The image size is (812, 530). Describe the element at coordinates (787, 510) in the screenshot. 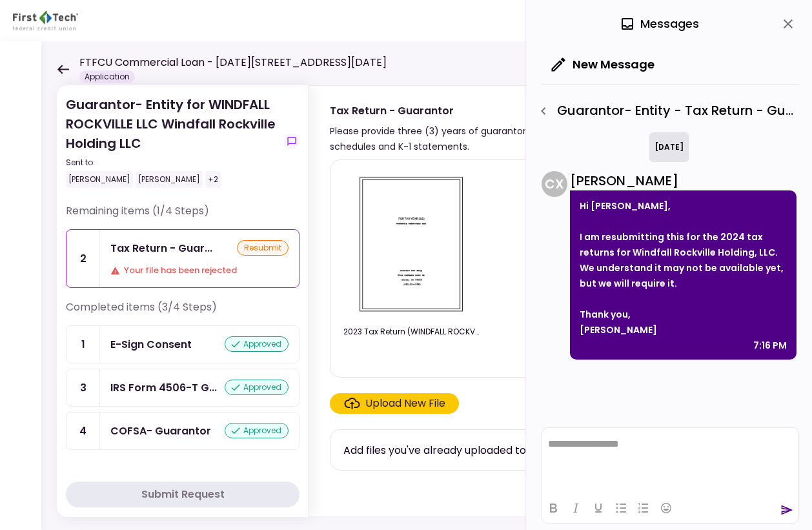

I see `button: send` at that location.